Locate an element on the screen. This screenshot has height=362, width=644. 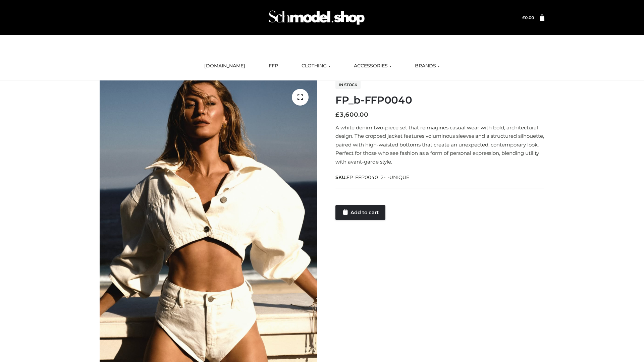
span: In stock is located at coordinates (348, 85).